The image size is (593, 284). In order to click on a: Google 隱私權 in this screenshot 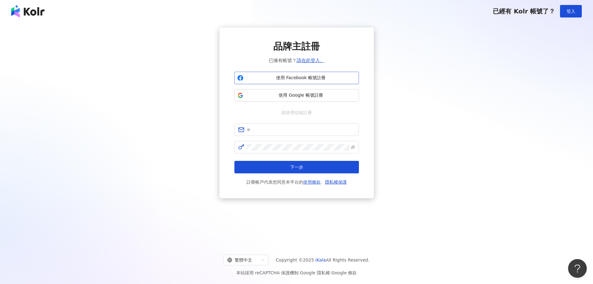, I will do `click(315, 272)`.